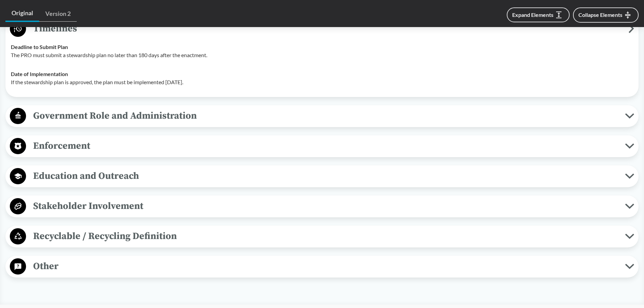 This screenshot has height=308, width=644. I want to click on a: Original, so click(22, 13).